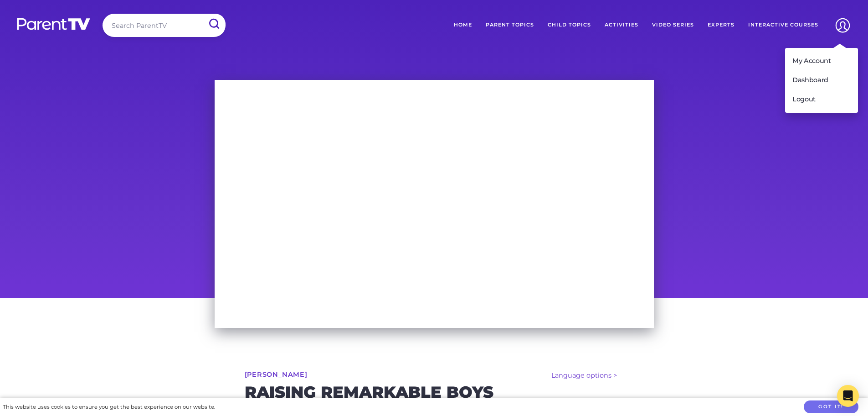  What do you see at coordinates (673, 25) in the screenshot?
I see `a: Video Series` at bounding box center [673, 25].